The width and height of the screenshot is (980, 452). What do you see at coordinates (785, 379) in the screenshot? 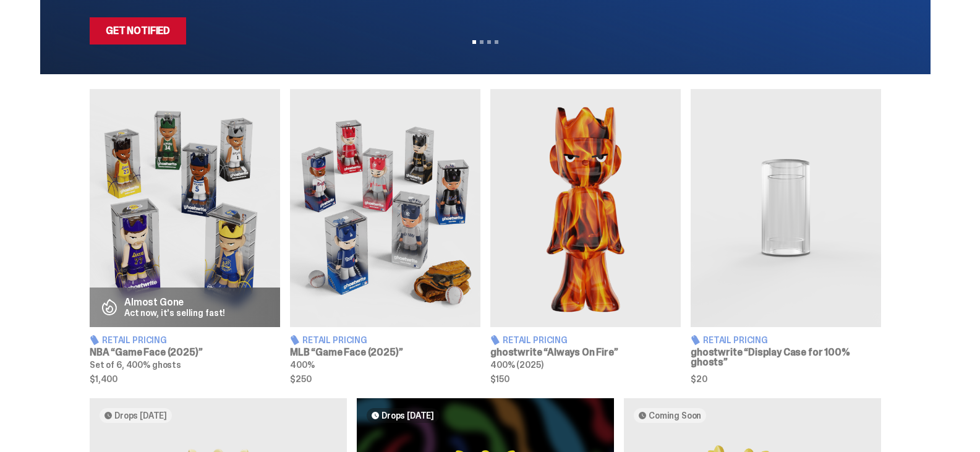
I see `span: $20` at bounding box center [785, 379].